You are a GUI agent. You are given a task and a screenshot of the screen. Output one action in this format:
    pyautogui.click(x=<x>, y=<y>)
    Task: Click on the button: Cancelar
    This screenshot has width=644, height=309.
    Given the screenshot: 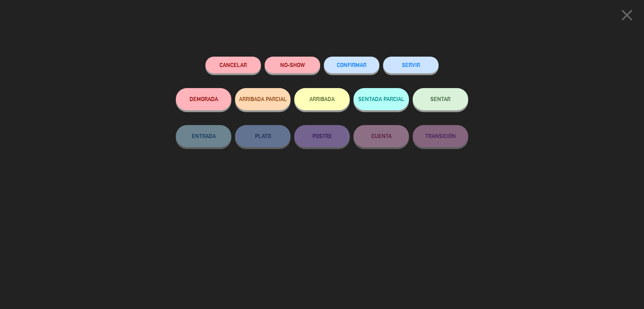 What is the action you would take?
    pyautogui.click(x=233, y=65)
    